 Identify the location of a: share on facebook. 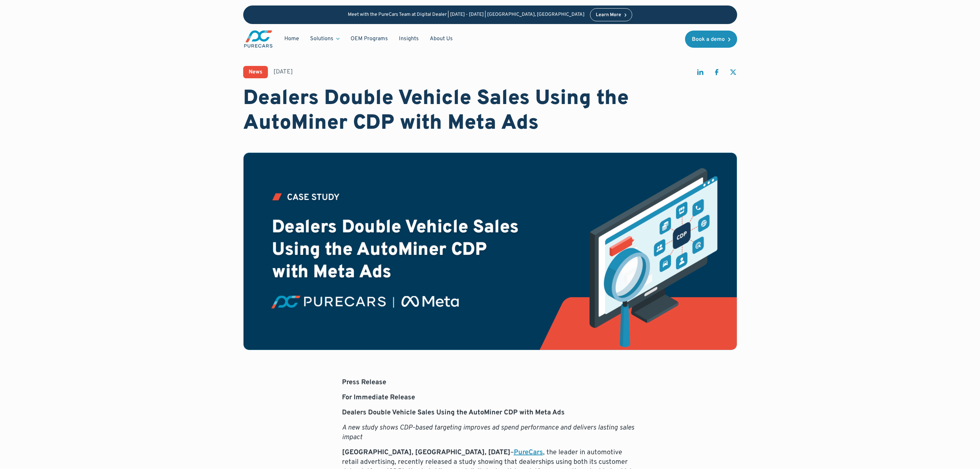
(716, 74).